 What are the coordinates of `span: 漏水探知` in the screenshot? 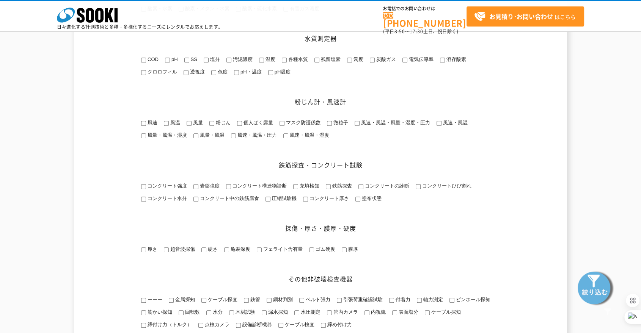 It's located at (277, 312).